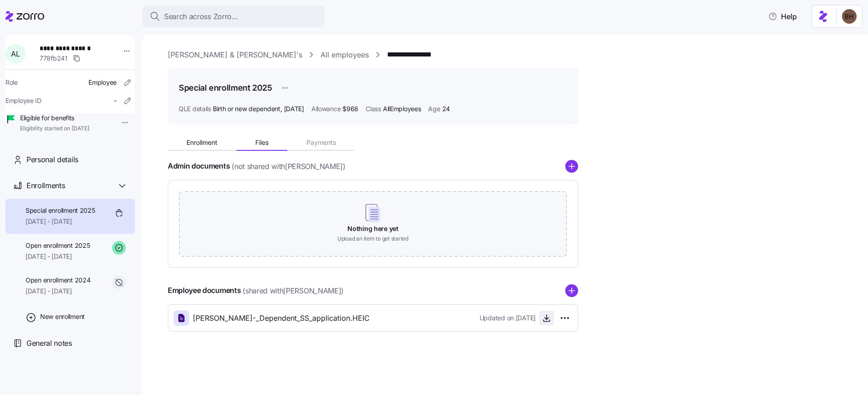 The width and height of the screenshot is (868, 395). Describe the element at coordinates (12, 82) in the screenshot. I see `span: Role` at that location.